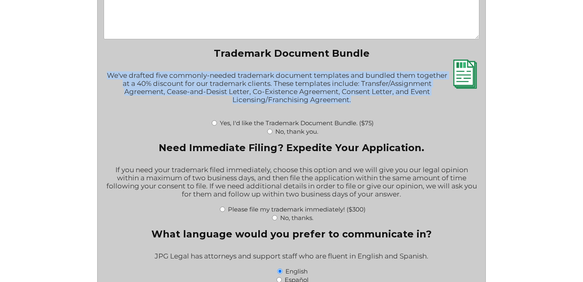 Image resolution: width=583 pixels, height=282 pixels. What do you see at coordinates (465, 74) in the screenshot?
I see `img: Trademark Document Bundle` at bounding box center [465, 74].